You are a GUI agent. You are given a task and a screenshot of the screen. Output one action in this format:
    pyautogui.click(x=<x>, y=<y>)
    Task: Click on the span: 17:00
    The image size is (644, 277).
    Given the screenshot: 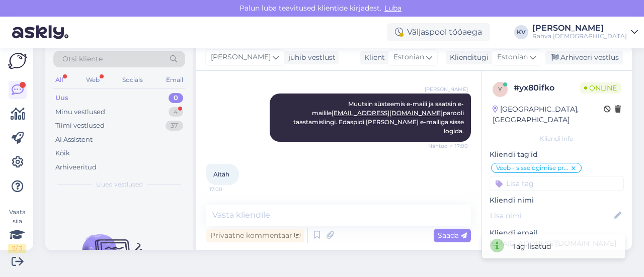 What is the action you would take?
    pyautogui.click(x=228, y=189)
    